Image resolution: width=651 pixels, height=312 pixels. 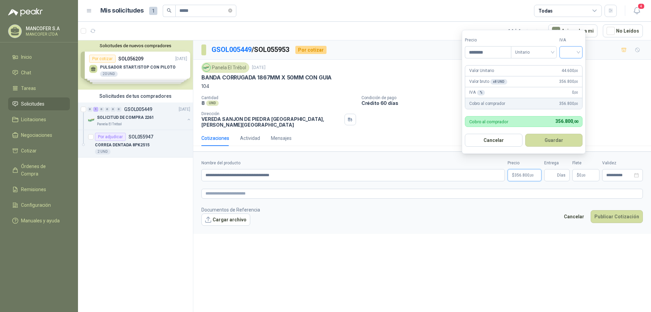 What do you see at coordinates (138, 109) in the screenshot?
I see `p: GSOL005449` at bounding box center [138, 109].